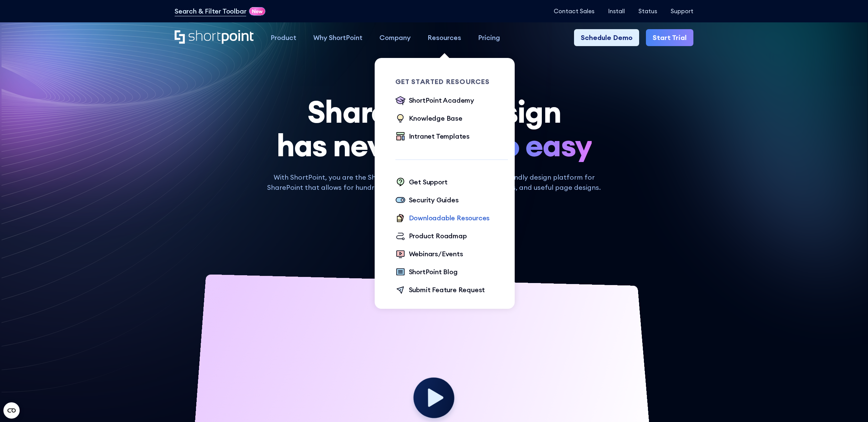 The width and height of the screenshot is (868, 422). What do you see at coordinates (489, 37) in the screenshot?
I see `a: Pricing` at bounding box center [489, 37].